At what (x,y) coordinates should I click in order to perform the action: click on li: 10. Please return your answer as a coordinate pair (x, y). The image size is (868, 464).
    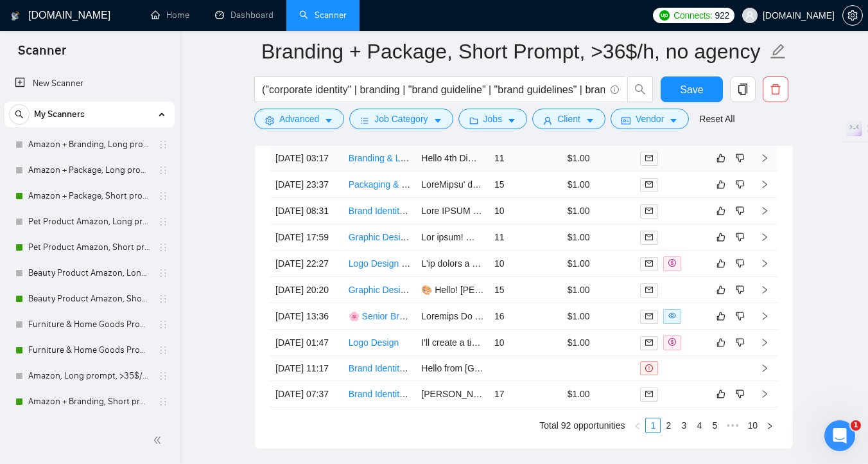
    Looking at the image, I should click on (753, 425).